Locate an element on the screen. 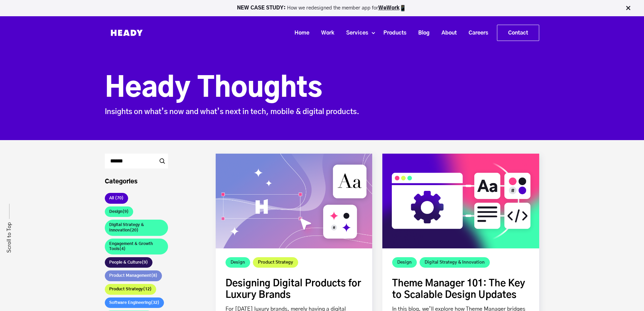  a: Digital Strategy & Innovation is located at coordinates (455, 262).